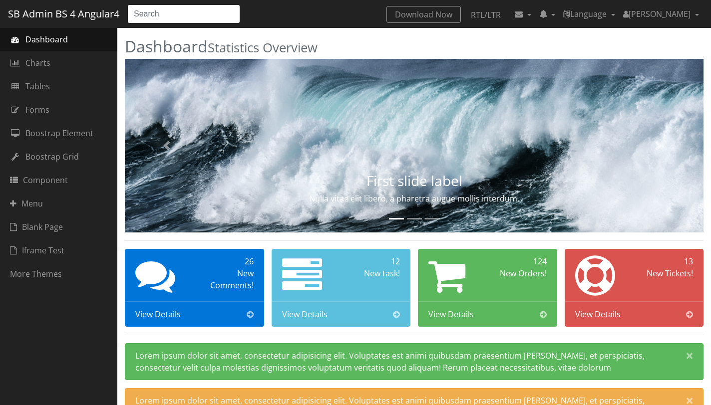  What do you see at coordinates (26, 204) in the screenshot?
I see `span: Menu` at bounding box center [26, 204].